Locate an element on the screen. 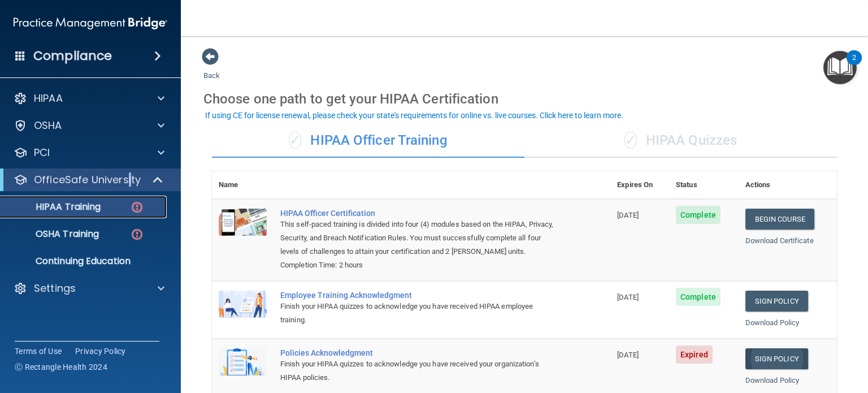  a: Download Policy is located at coordinates (772, 380).